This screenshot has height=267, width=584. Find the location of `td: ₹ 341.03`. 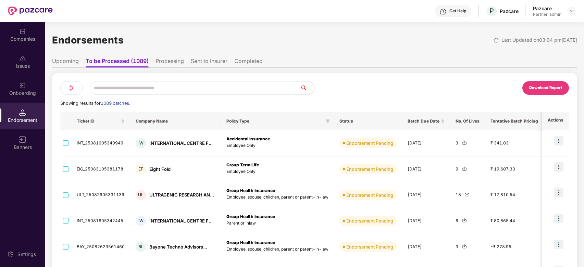

td: ₹ 341.03 is located at coordinates (514, 143).